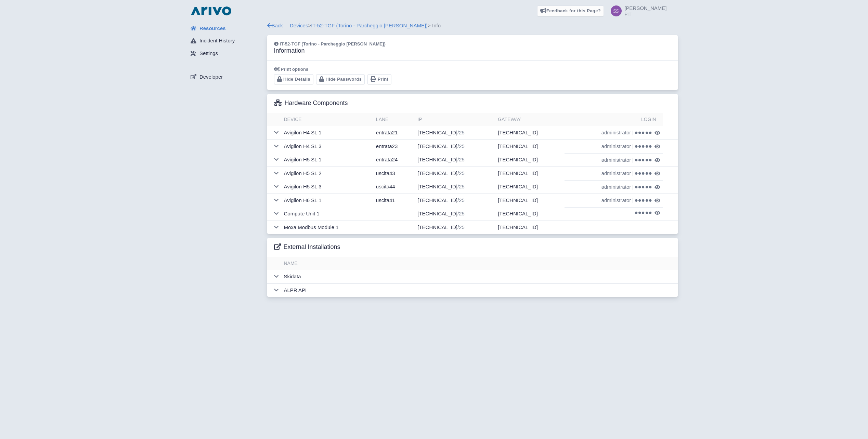 This screenshot has height=439, width=868. What do you see at coordinates (327, 120) in the screenshot?
I see `th: Device` at bounding box center [327, 120].